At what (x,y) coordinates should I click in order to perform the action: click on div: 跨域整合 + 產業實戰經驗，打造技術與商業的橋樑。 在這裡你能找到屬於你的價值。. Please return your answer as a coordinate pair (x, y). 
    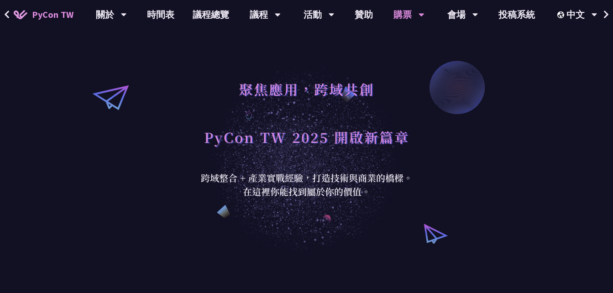
    Looking at the image, I should click on (307, 185).